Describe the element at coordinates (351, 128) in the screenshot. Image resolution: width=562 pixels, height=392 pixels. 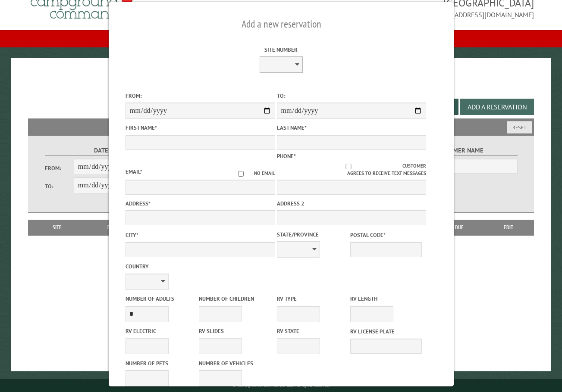
I see `label: Last Name` at that location.